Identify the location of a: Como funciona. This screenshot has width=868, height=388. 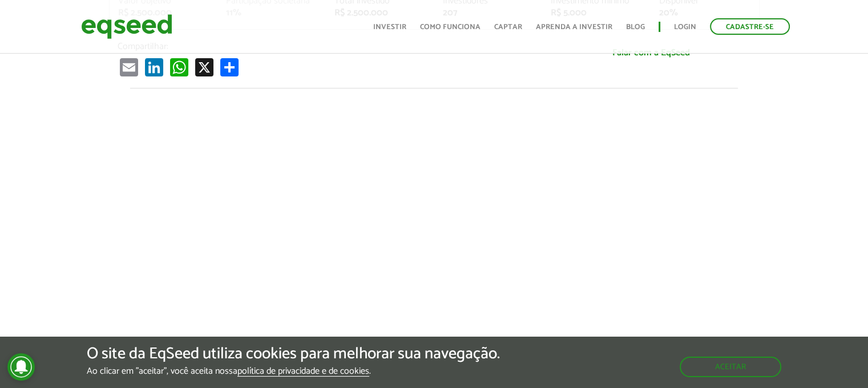
(451, 26).